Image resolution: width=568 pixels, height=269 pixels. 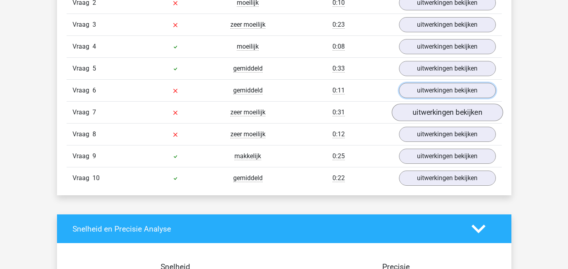 I want to click on span: makkelijk, so click(x=247, y=156).